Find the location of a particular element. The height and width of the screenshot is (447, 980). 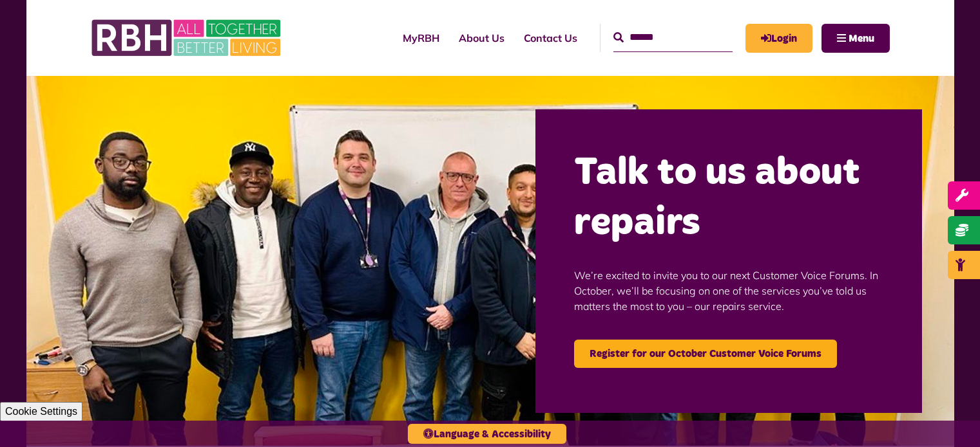

img: RBH is located at coordinates (188, 38).